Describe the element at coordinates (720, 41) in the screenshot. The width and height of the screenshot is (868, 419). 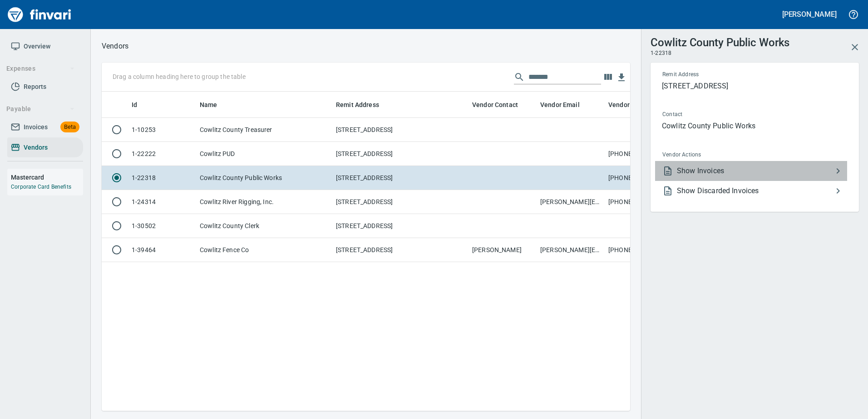
I see `h3: Cowlitz County Public Works` at that location.